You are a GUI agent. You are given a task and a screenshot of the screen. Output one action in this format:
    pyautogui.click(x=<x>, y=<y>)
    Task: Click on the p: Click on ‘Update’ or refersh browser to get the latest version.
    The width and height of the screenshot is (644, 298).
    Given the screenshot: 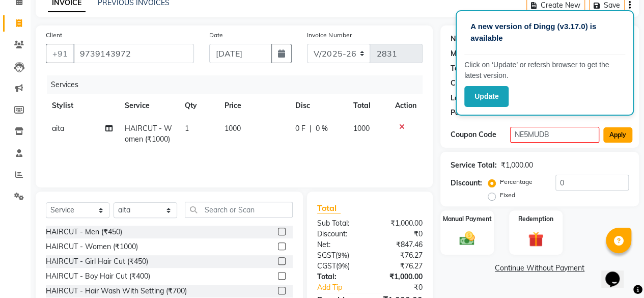 What is the action you would take?
    pyautogui.click(x=544, y=70)
    